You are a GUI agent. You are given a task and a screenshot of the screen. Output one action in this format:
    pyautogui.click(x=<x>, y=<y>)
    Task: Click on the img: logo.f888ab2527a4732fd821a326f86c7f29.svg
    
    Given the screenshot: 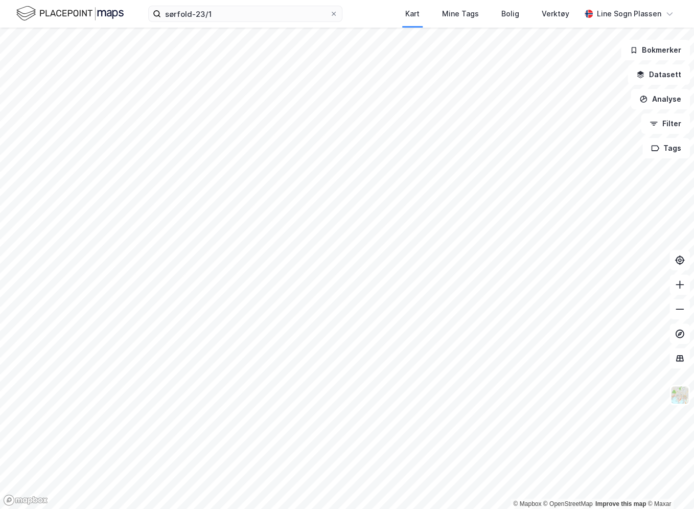 What is the action you would take?
    pyautogui.click(x=70, y=13)
    